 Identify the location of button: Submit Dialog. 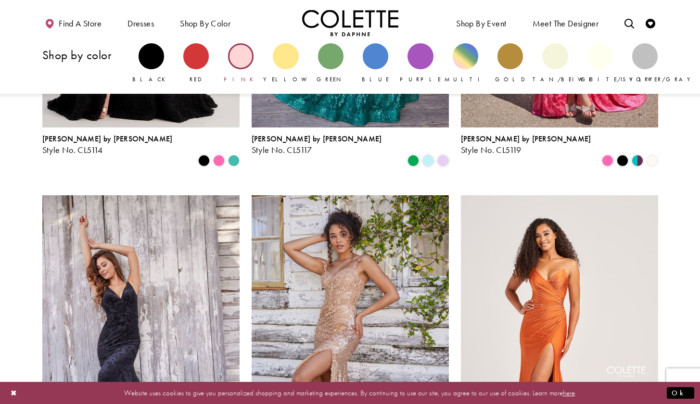
(681, 393).